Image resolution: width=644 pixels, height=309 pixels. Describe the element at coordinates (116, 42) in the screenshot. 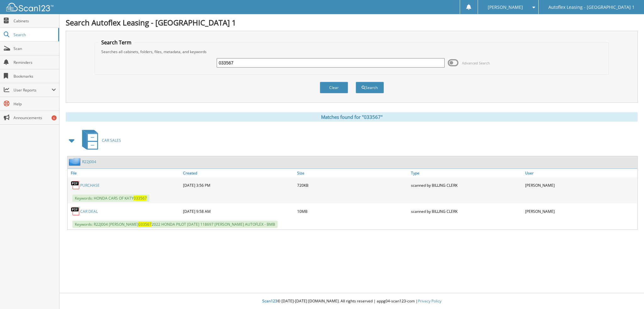

I see `legend: Search Term` at that location.